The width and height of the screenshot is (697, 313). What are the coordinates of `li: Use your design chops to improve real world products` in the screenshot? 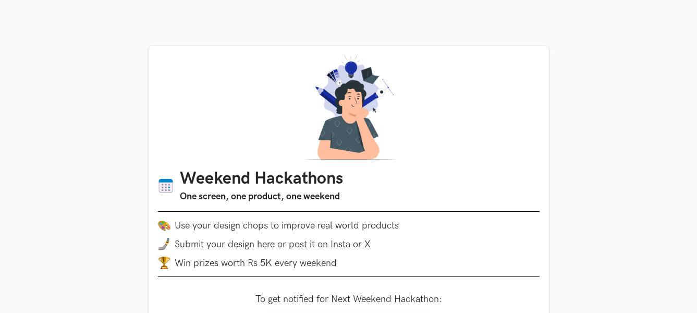 It's located at (349, 225).